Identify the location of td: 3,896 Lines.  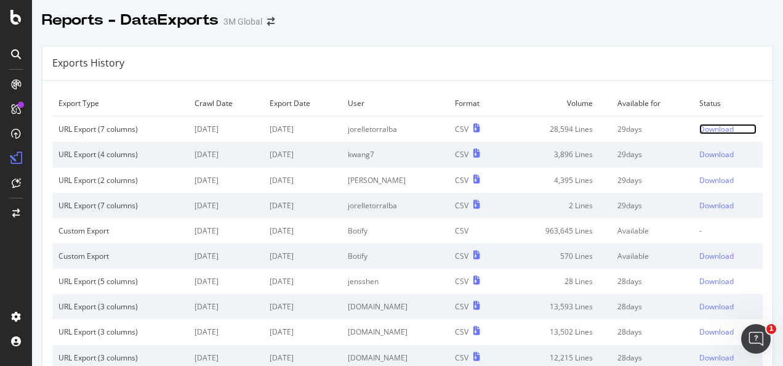
(558, 154).